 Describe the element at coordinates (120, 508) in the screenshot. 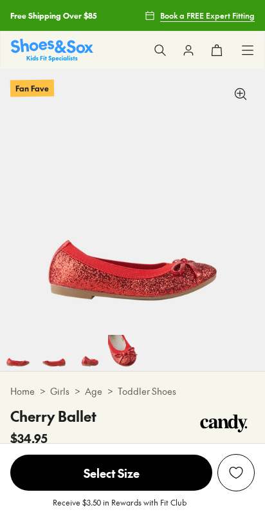

I see `p: Receive $3.50 in Rewards with Fit Club` at that location.